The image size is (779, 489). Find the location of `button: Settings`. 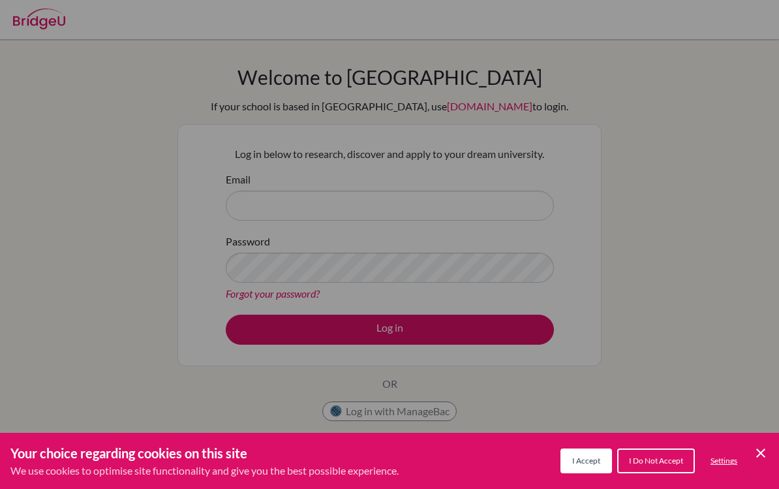

button: Settings is located at coordinates (723, 461).